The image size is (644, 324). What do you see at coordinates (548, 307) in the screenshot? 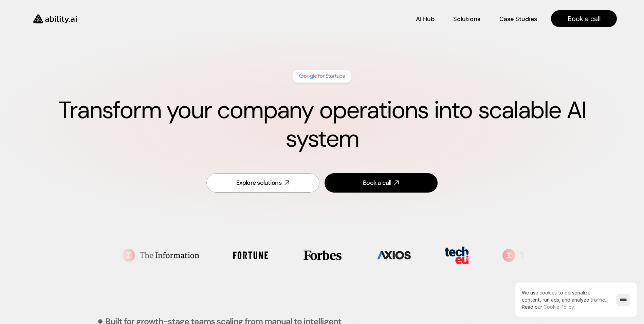
I see `span: Read our .` at bounding box center [548, 307].